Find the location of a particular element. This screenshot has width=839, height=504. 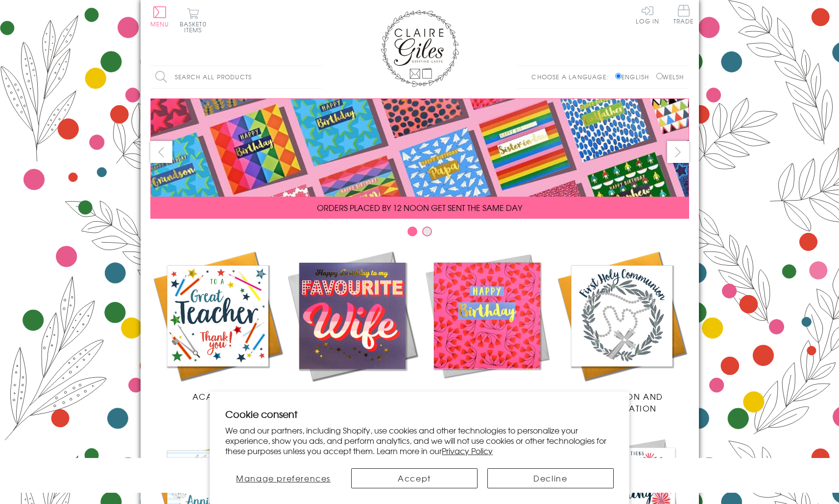

p: Choose a language: is located at coordinates (572, 77).